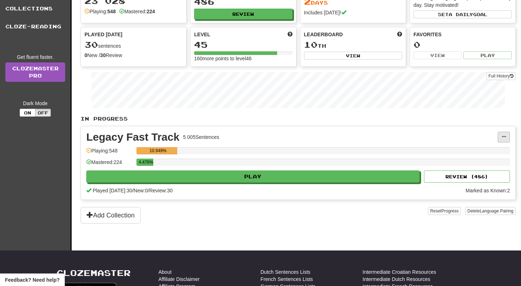  I want to click on button: Off, so click(43, 112).